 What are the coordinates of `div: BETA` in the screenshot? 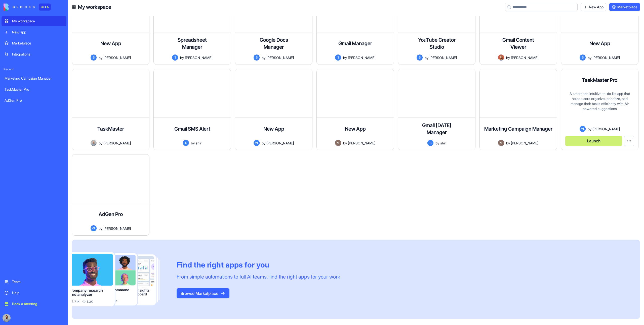 It's located at (45, 7).